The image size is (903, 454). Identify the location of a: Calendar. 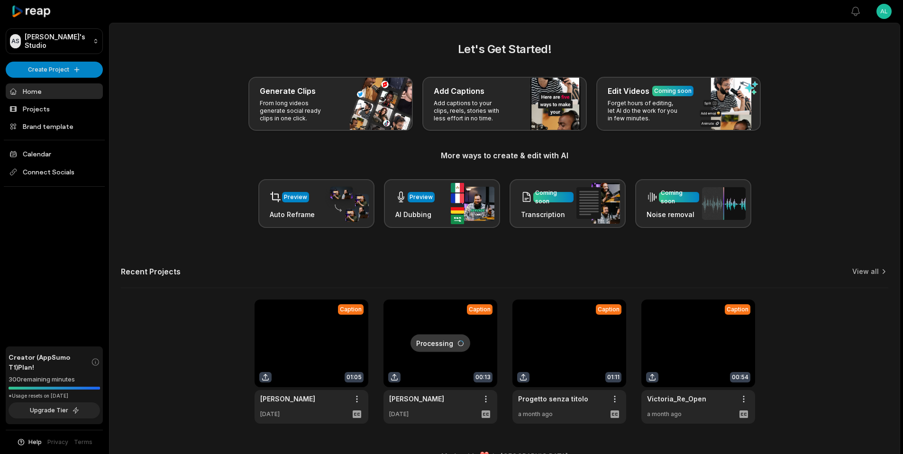
(54, 154).